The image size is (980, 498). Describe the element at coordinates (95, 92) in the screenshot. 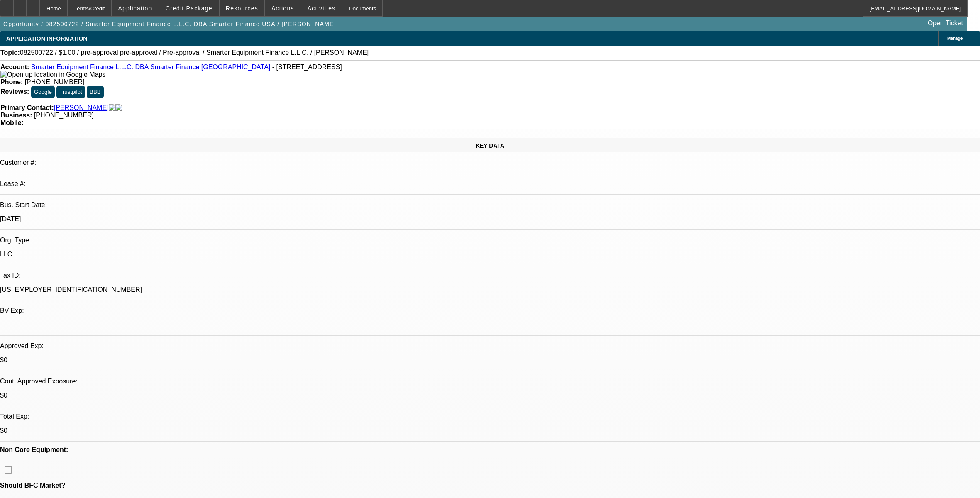

I see `button: BBB` at that location.